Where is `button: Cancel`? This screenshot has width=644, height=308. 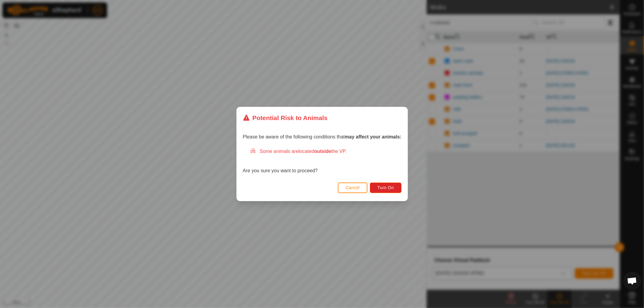 button: Cancel is located at coordinates (352, 188).